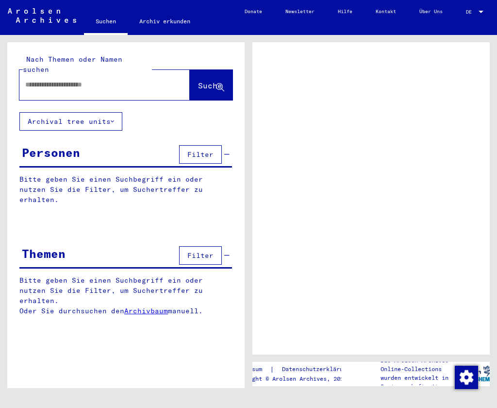  What do you see at coordinates (126, 296) in the screenshot?
I see `p: Bitte geben Sie einen Suchbegriff ein oder nutzen Sie die Filter, um Suchertreffer zu erhalten. O...` at bounding box center [126, 296].